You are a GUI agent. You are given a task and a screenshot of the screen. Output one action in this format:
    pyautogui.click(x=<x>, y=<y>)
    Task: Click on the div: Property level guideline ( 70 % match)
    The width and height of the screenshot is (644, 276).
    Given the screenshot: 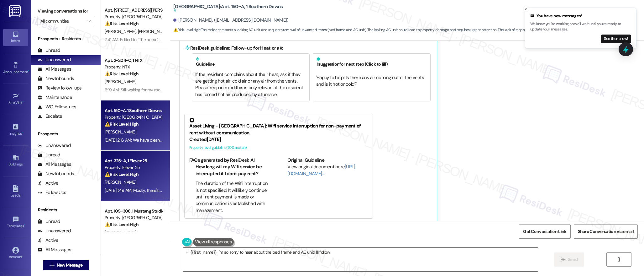 What is the action you would take?
    pyautogui.click(x=279, y=148)
    